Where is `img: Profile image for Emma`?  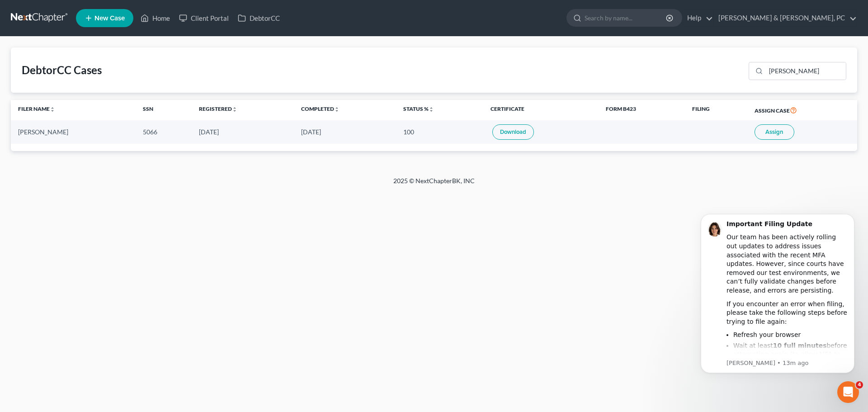 img: Profile image for Emma is located at coordinates (27, 27).